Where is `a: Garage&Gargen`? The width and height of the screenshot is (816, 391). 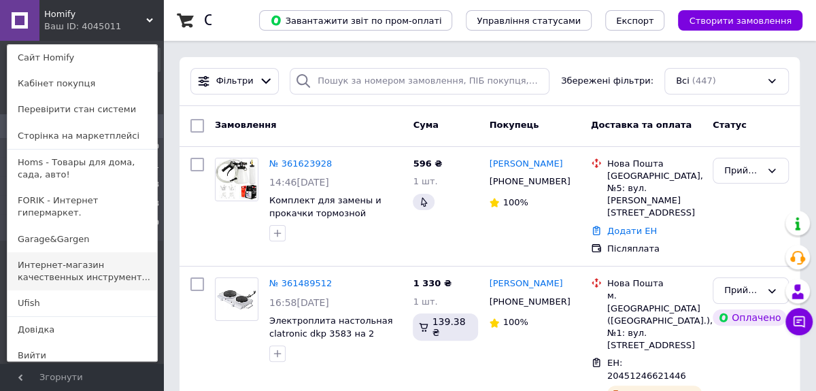 a: Garage&Gargen is located at coordinates (82, 240).